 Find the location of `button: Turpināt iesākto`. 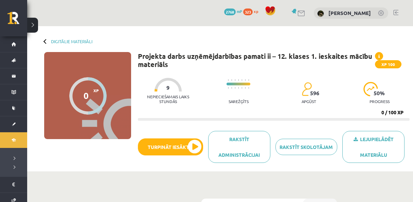

button: Turpināt iesākto is located at coordinates (171, 147).